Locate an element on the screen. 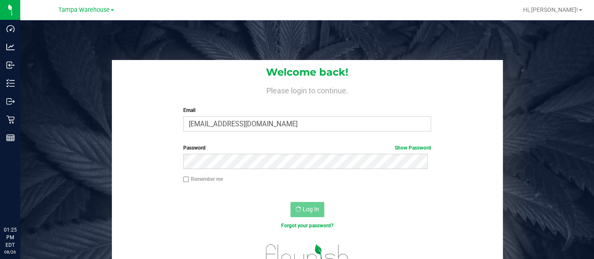  inline-svg: Outbound is located at coordinates (11, 101).